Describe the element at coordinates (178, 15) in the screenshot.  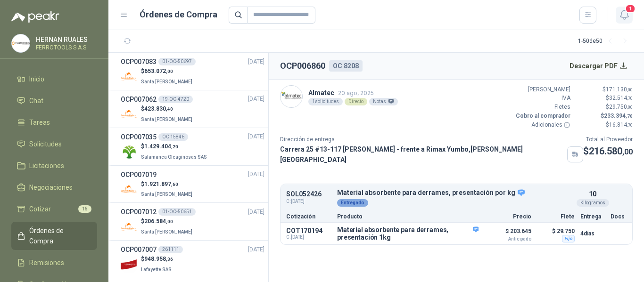
I see `h1: Órdenes de Compra` at that location.